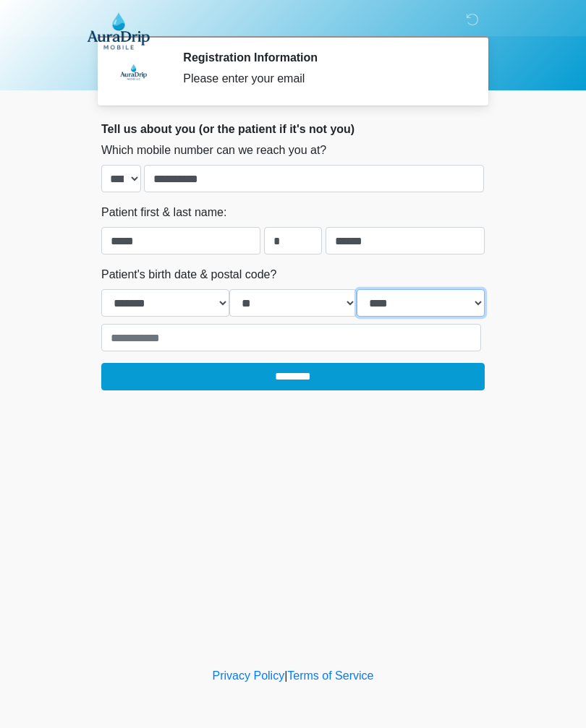 This screenshot has width=586, height=728. Describe the element at coordinates (213, 150) in the screenshot. I see `label: Which mobile number can we reach you at?` at that location.